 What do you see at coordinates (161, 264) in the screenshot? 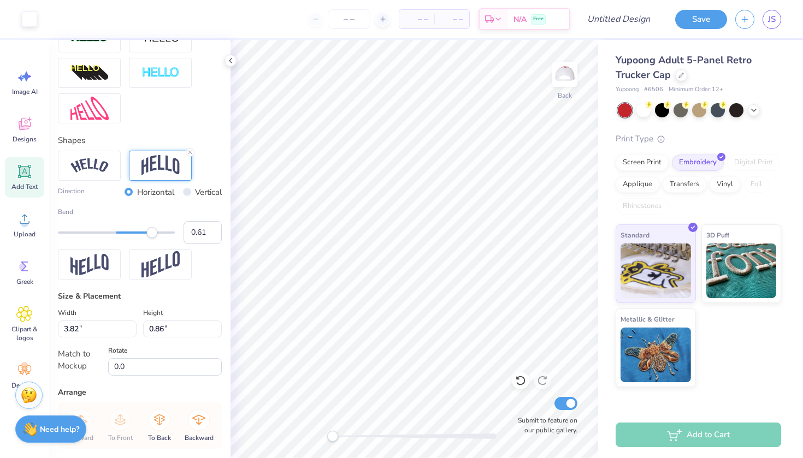
I see `img: Rise` at bounding box center [161, 264].